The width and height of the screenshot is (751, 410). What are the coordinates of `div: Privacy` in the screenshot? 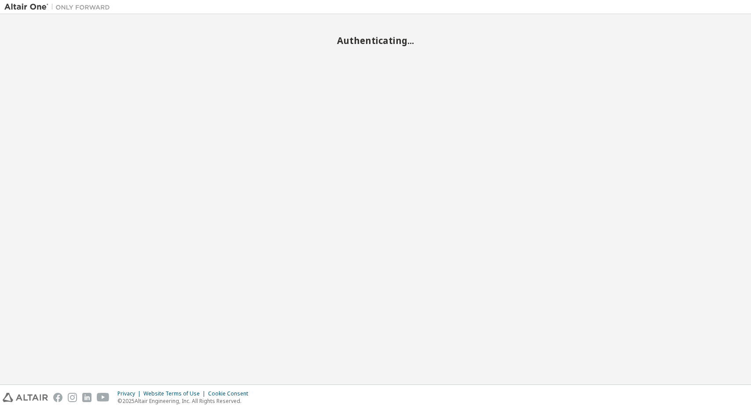 It's located at (130, 394).